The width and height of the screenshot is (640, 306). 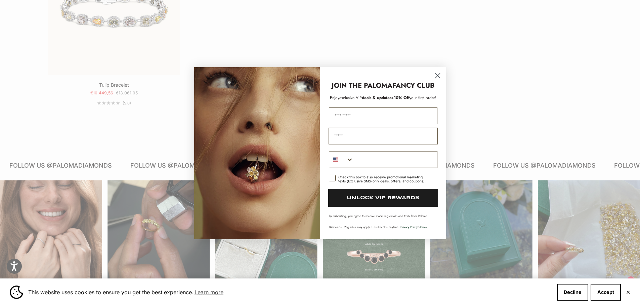 I want to click on span: + your first order!, so click(x=414, y=98).